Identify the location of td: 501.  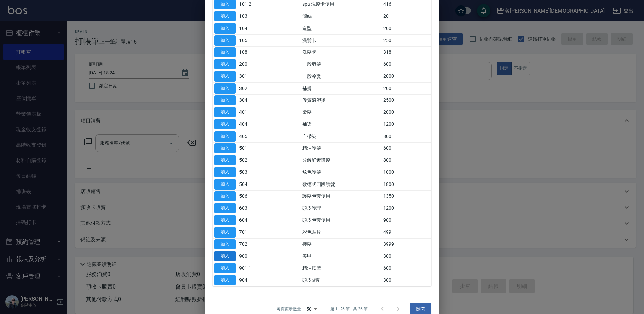
(255, 148).